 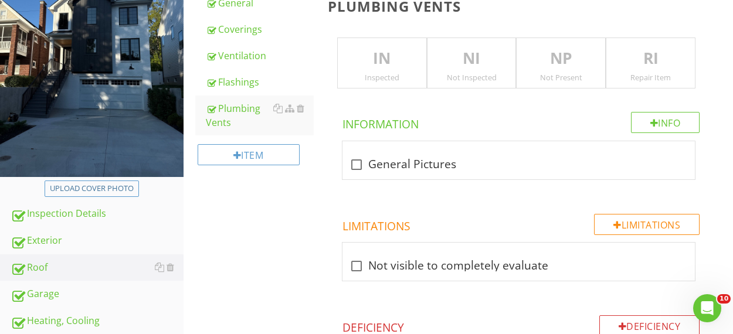 What do you see at coordinates (260, 116) in the screenshot?
I see `div: Plumbing Vents` at bounding box center [260, 116].